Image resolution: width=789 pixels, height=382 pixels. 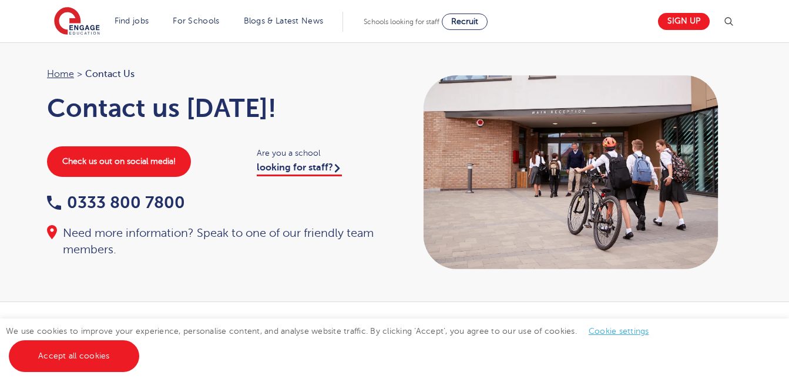 I want to click on a: Find jobs, so click(x=132, y=21).